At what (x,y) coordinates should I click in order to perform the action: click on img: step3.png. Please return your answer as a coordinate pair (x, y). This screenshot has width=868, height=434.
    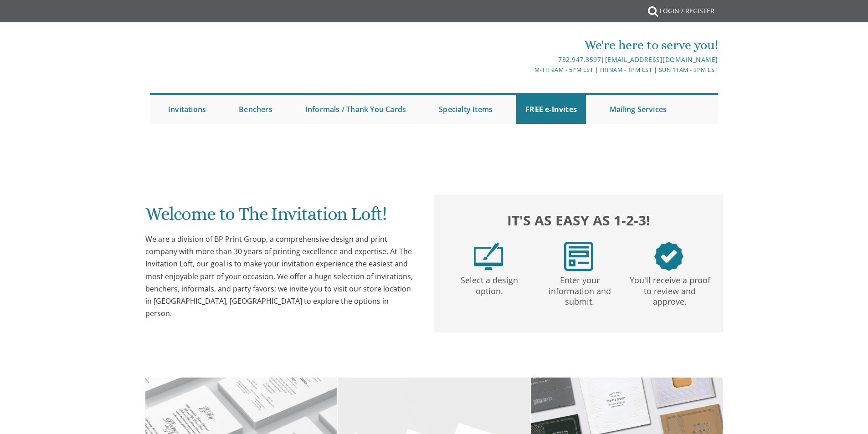
    Looking at the image, I should click on (669, 257).